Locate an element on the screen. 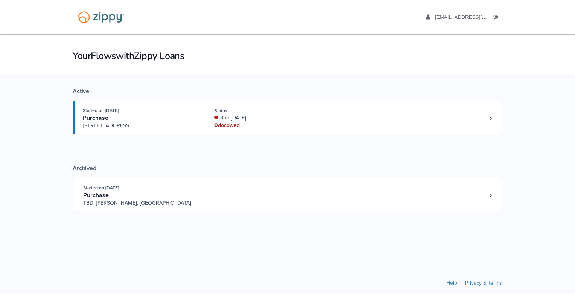 This screenshot has height=302, width=575. span: lbraley7@att.net is located at coordinates (478, 17).